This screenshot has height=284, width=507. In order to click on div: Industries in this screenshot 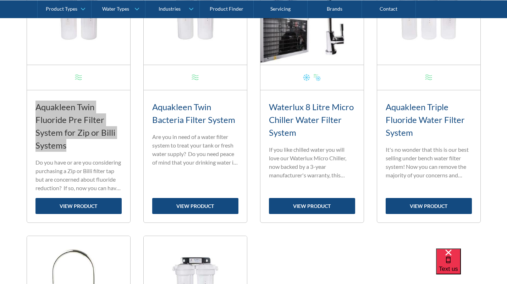, I will do `click(170, 9)`.